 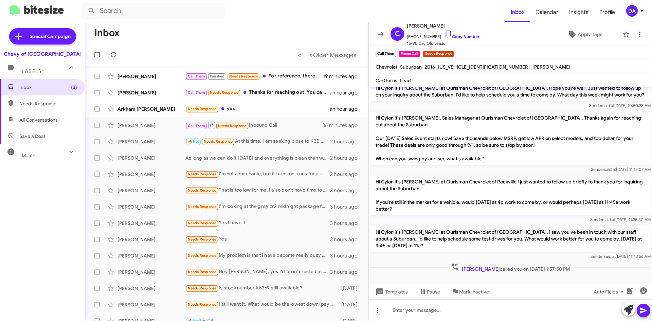 I want to click on span: Calendar, so click(x=547, y=12).